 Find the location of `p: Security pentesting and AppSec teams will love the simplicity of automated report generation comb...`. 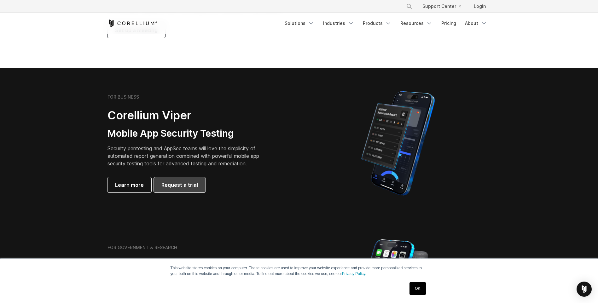

p: Security pentesting and AppSec teams will love the simplicity of automated report generation comb... is located at coordinates (188, 156).